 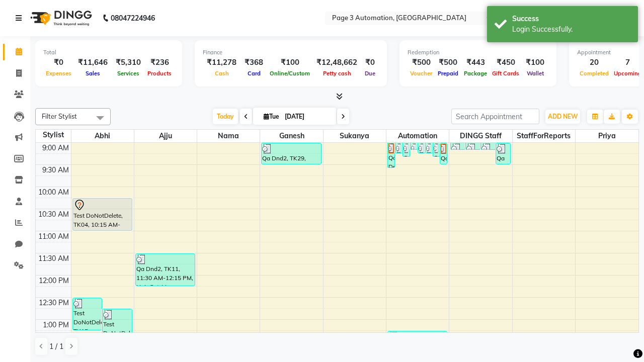 What do you see at coordinates (337, 73) in the screenshot?
I see `span: Petty cash` at bounding box center [337, 73].